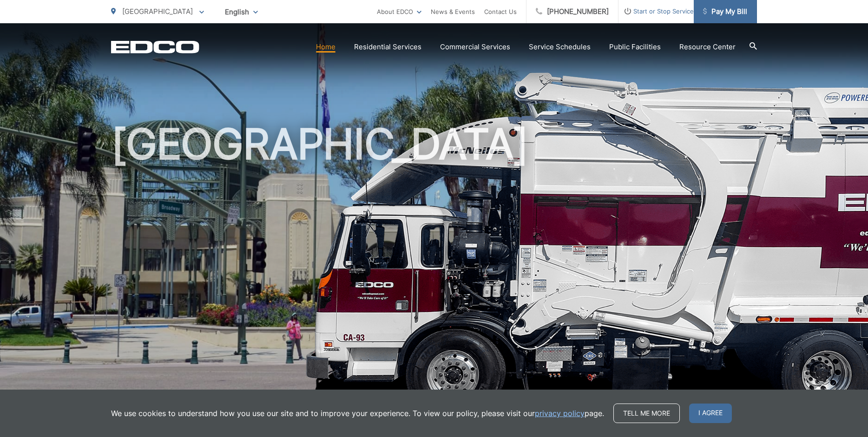 The width and height of the screenshot is (868, 437). Describe the element at coordinates (358, 414) in the screenshot. I see `p: We use cookies to understand how you use our site and to improve your experience. To view our pol...` at that location.